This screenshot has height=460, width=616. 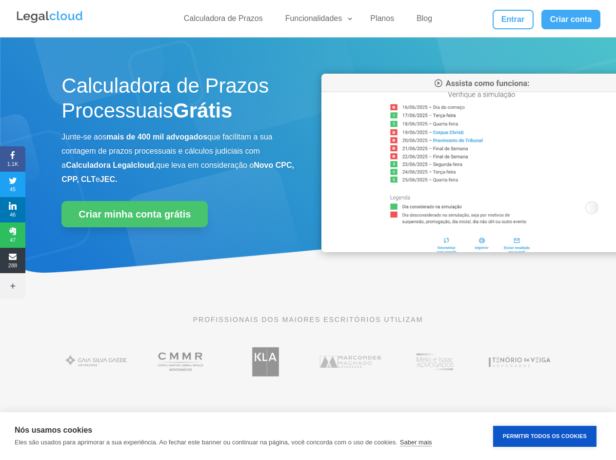 I want to click on img: Gaia Silva Gaede Advogados Associados, so click(x=96, y=361).